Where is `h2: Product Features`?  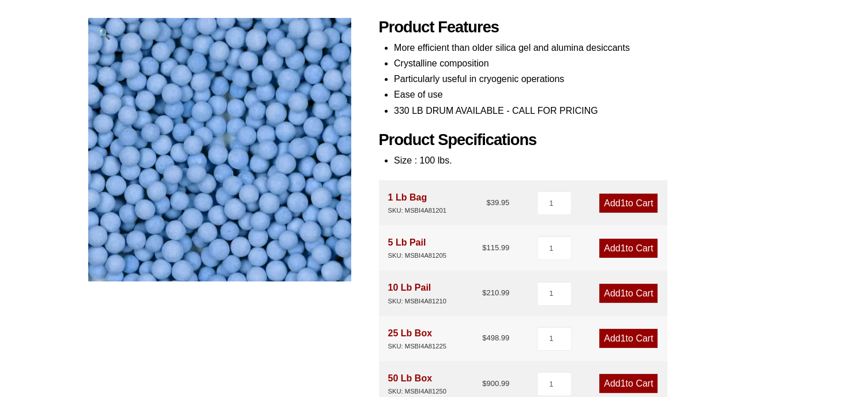 h2: Product Features is located at coordinates (580, 27).